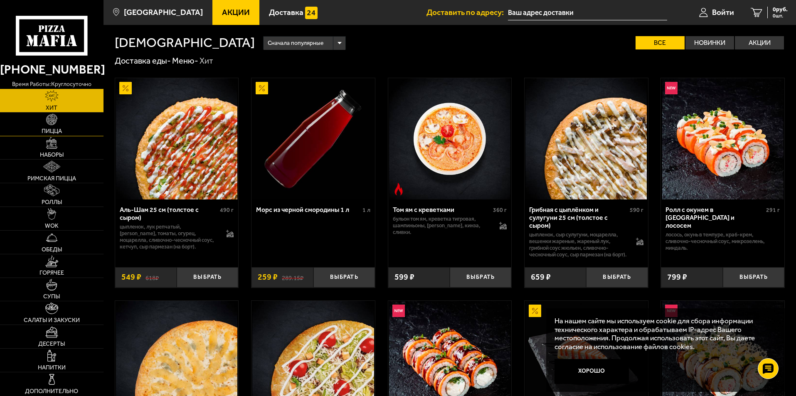  Describe the element at coordinates (206, 61) in the screenshot. I see `div: Хит` at that location.